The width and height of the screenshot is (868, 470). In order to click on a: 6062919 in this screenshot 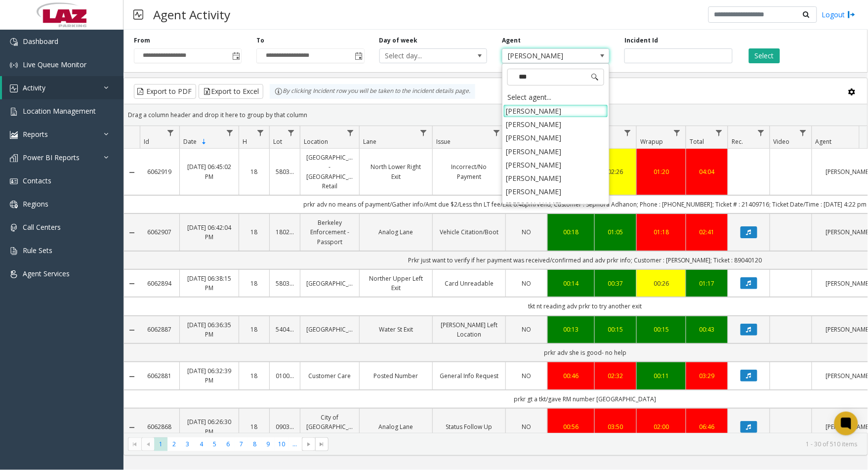, I will do `click(160, 171)`.